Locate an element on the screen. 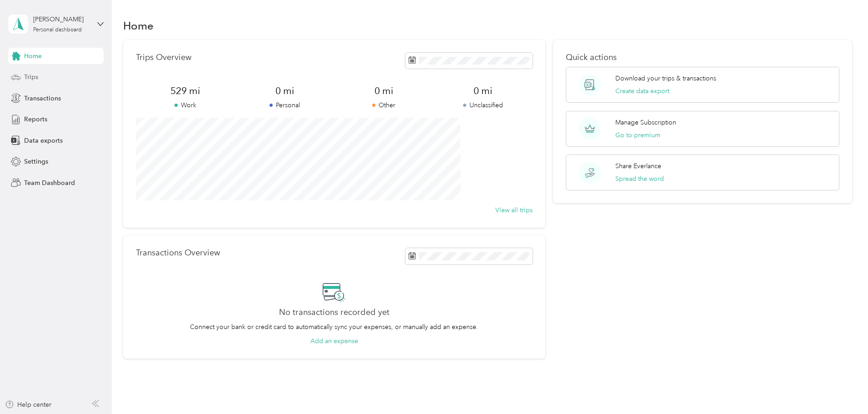 Image resolution: width=868 pixels, height=414 pixels. p: Trips Overview is located at coordinates (163, 57).